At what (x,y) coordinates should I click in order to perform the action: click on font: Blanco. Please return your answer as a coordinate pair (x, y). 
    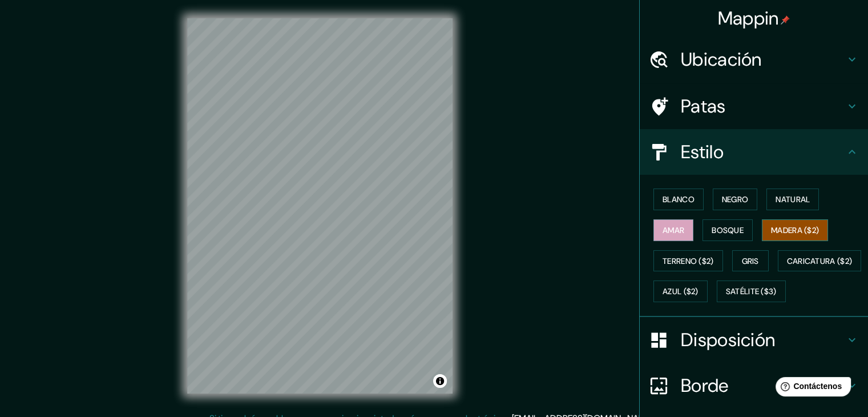
    Looking at the image, I should click on (679, 200).